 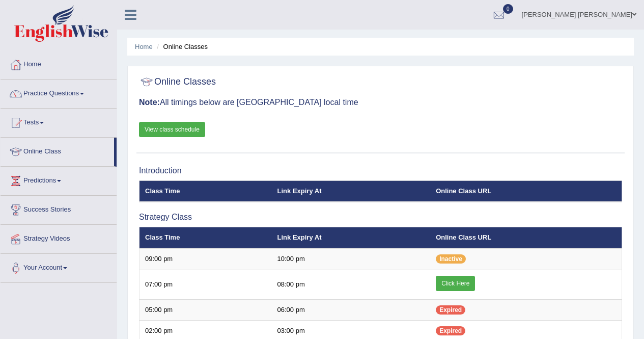 I want to click on h3: Introduction, so click(x=380, y=171).